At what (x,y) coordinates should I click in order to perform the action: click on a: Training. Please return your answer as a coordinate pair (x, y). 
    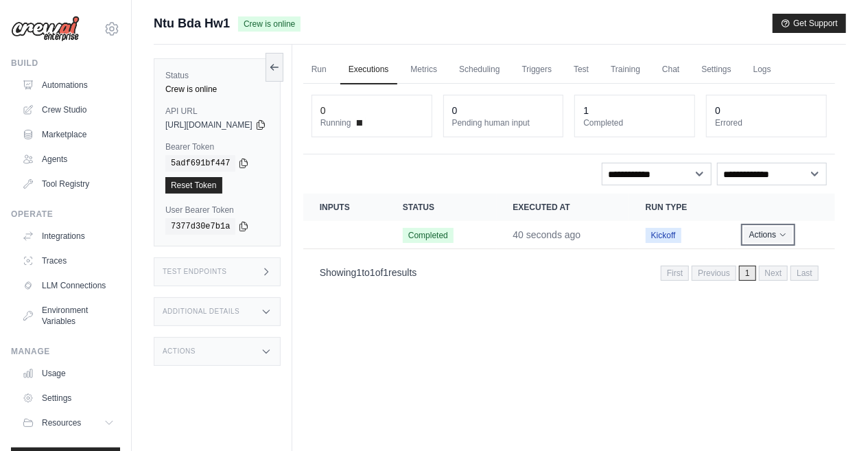
    Looking at the image, I should click on (625, 70).